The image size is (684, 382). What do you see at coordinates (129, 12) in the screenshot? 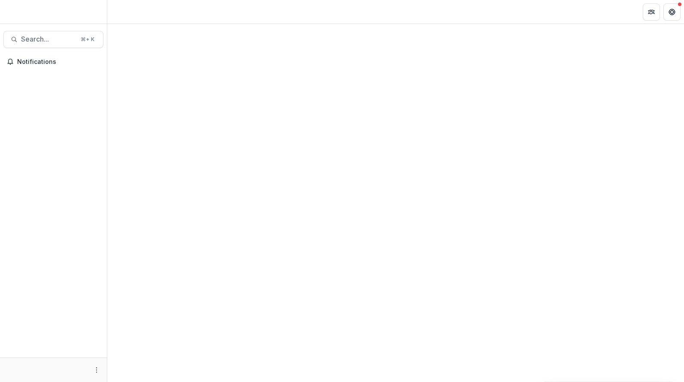
I see `nav: breadcrumb` at bounding box center [129, 12].